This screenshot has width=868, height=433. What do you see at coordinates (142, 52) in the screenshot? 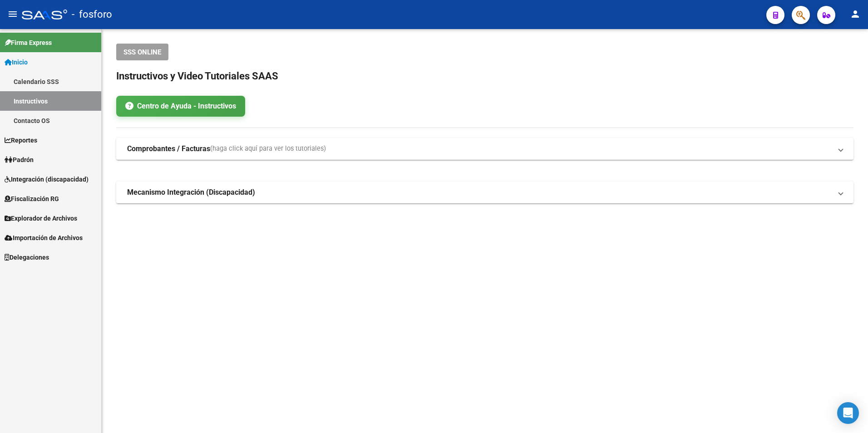
I see `button: SSS ONLINE` at bounding box center [142, 52].